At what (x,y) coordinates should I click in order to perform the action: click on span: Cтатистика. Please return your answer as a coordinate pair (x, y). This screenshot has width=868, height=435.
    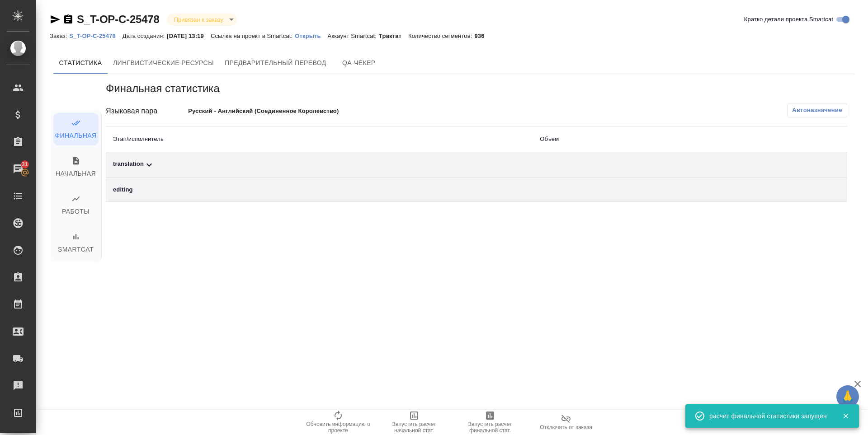
    Looking at the image, I should click on (81, 63).